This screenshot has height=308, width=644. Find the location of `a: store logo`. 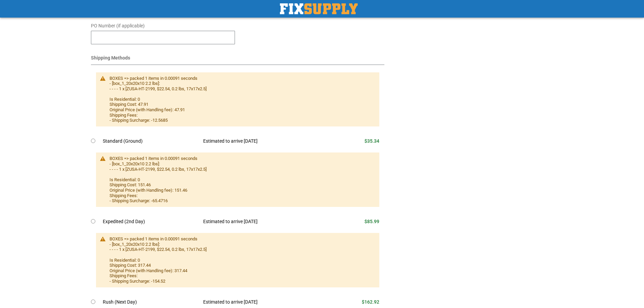

a: store logo is located at coordinates (319, 9).